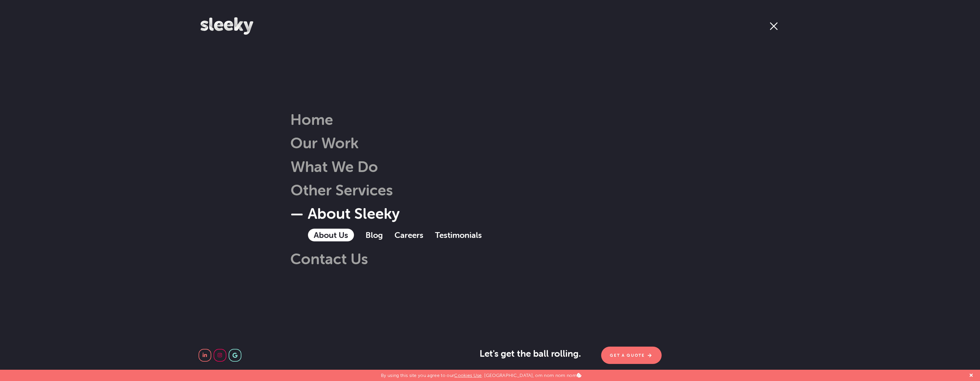 This screenshot has width=980, height=381. What do you see at coordinates (329, 259) in the screenshot?
I see `a: Contact Us` at bounding box center [329, 259].